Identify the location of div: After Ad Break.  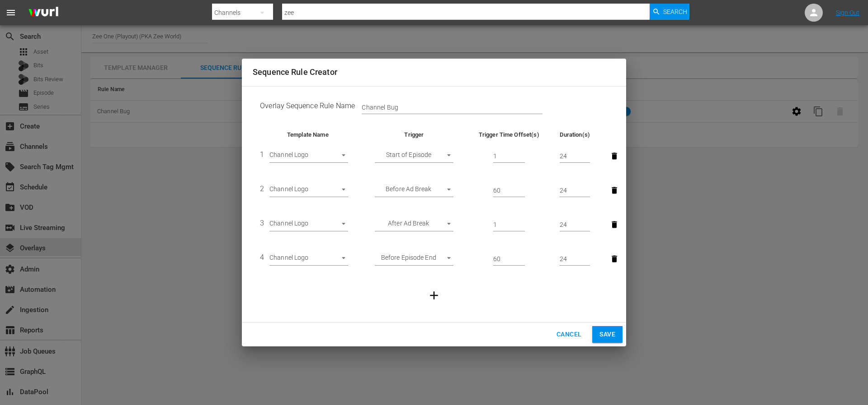
(414, 225).